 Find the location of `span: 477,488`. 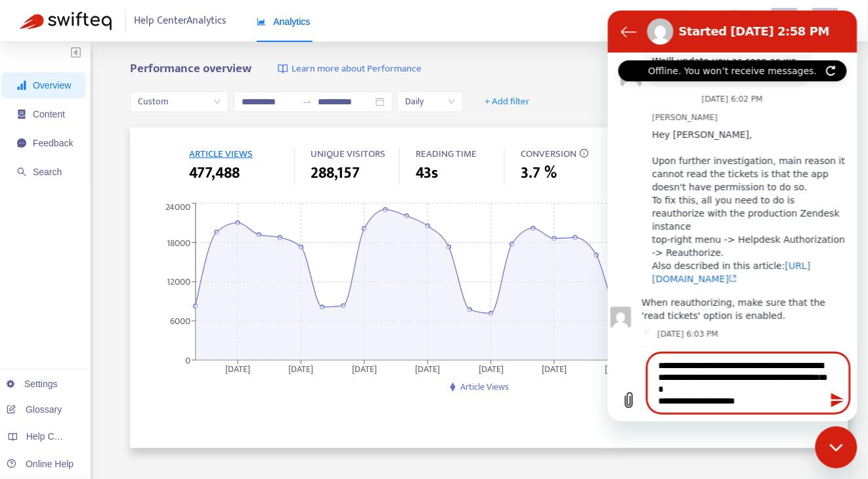

span: 477,488 is located at coordinates (214, 173).